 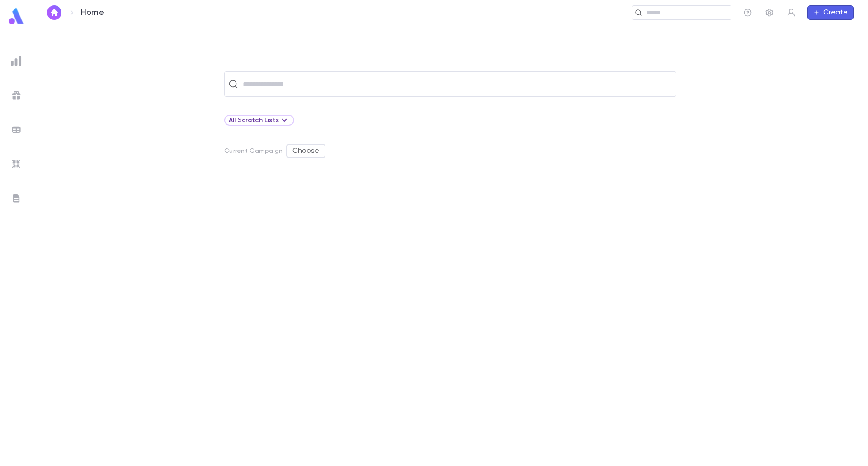 What do you see at coordinates (253, 151) in the screenshot?
I see `p: Current Campaign` at bounding box center [253, 151].